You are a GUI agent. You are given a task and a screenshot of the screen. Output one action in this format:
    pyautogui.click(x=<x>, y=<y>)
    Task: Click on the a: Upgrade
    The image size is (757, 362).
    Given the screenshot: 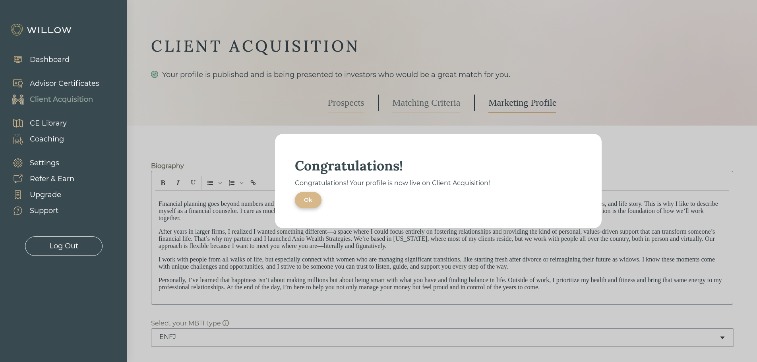 What is the action you would take?
    pyautogui.click(x=39, y=195)
    